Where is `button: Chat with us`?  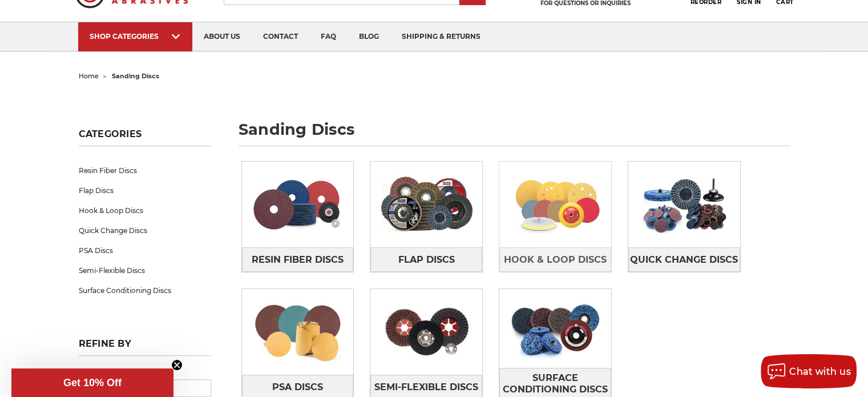 button: Chat with us is located at coordinates (808, 371).